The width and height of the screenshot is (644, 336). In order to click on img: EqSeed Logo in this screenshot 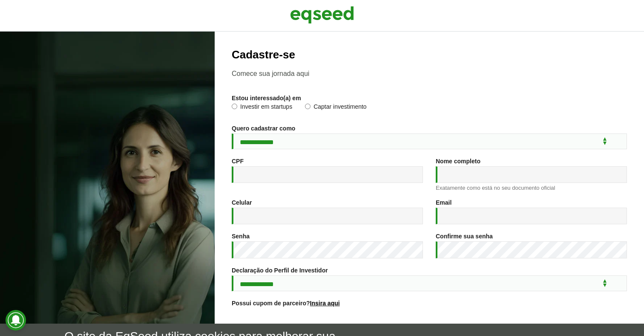, I will do `click(322, 15)`.